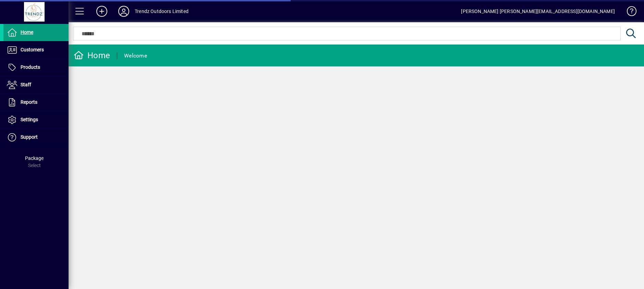  Describe the element at coordinates (124, 11) in the screenshot. I see `button: Profile` at that location.